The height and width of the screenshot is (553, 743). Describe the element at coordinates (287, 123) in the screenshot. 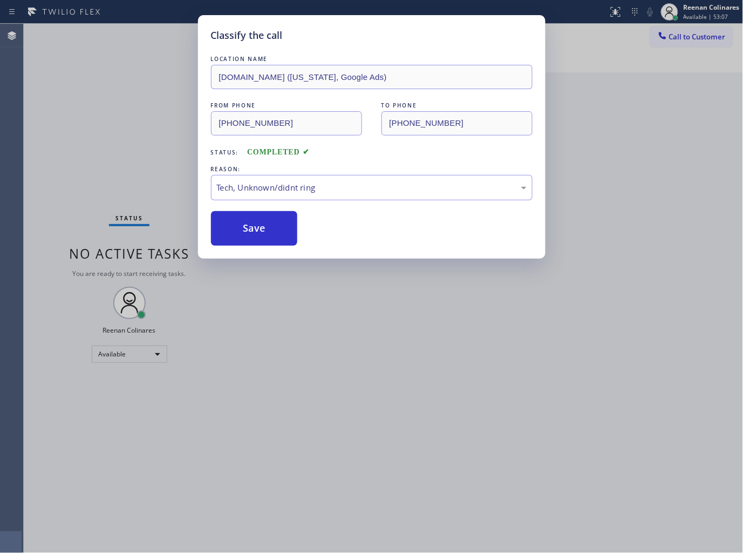

I see `input: From phone` at that location.